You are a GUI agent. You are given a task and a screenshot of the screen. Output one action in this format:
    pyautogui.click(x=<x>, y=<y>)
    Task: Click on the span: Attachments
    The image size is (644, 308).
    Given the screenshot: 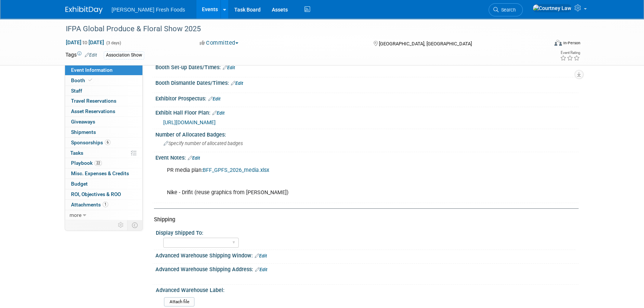 What is the action you would take?
    pyautogui.click(x=90, y=204)
    